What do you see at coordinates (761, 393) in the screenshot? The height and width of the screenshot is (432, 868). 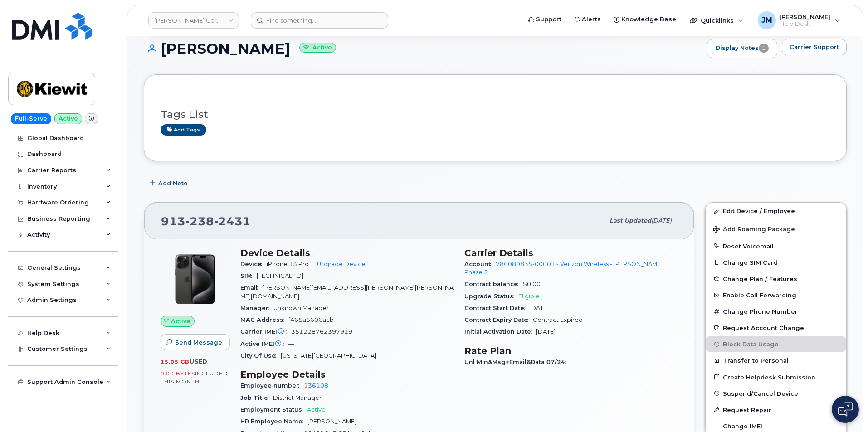 I see `span: Suspend/Cancel Device` at bounding box center [761, 393].